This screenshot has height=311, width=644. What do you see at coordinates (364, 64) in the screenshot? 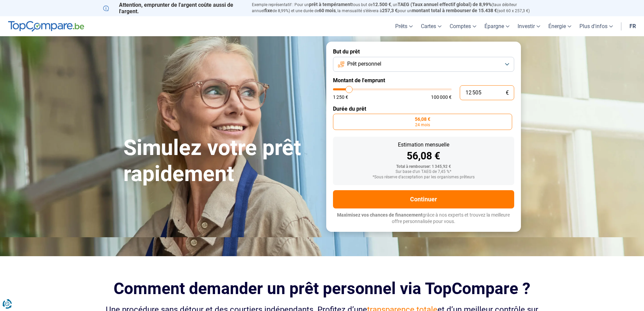
I see `span: Prêt personnel` at bounding box center [364, 64].